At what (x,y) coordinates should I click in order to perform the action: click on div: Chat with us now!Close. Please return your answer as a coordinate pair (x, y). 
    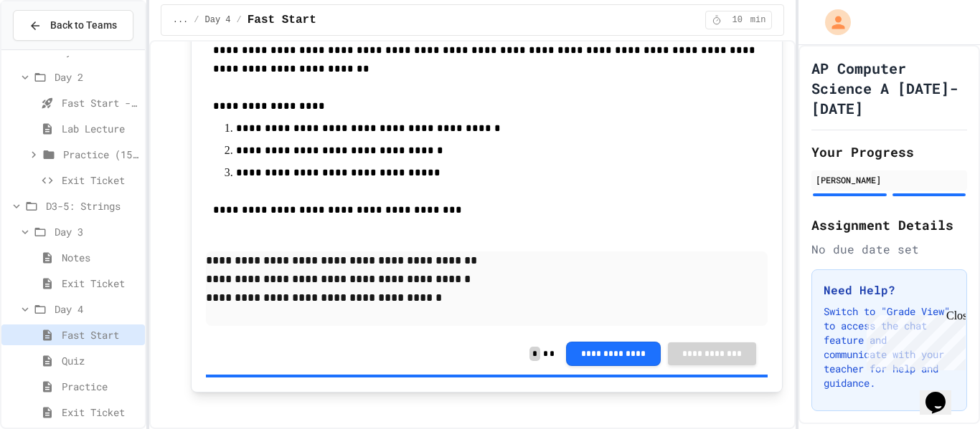
    Looking at the image, I should click on (52, 48).